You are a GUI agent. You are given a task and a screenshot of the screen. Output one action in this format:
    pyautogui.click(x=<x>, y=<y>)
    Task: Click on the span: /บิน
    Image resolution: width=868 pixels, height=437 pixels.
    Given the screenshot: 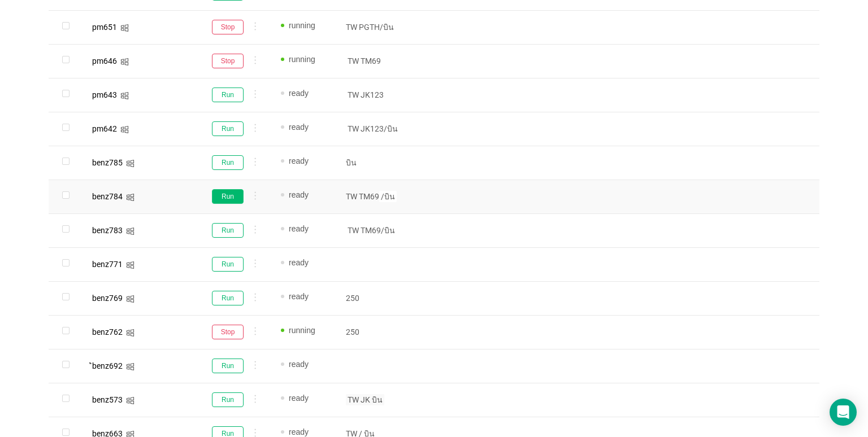 What is the action you would take?
    pyautogui.click(x=388, y=196)
    